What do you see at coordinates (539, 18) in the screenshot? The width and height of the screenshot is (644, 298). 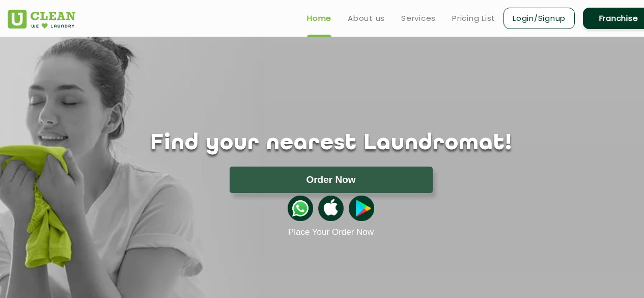 I see `a: Login/Signup` at bounding box center [539, 18].